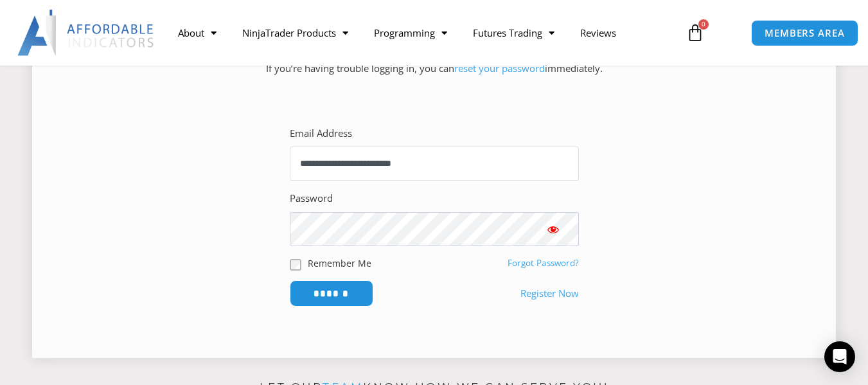  What do you see at coordinates (411, 33) in the screenshot?
I see `a: Programming` at bounding box center [411, 33].